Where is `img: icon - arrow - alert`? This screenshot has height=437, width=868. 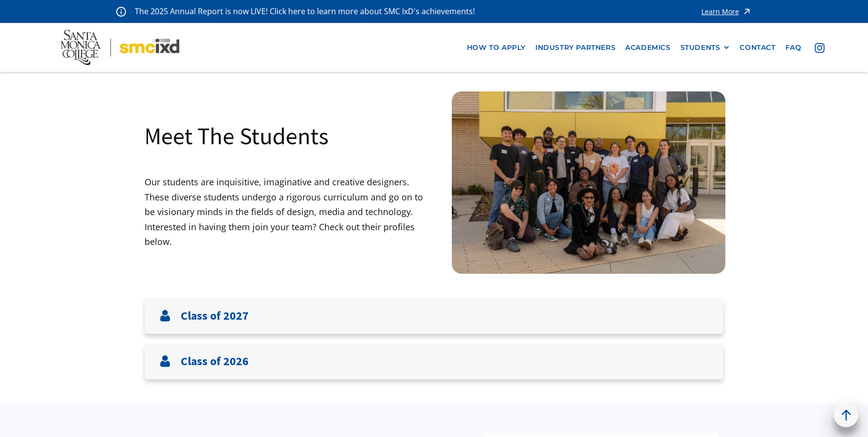
img: icon - arrow - alert is located at coordinates (747, 11).